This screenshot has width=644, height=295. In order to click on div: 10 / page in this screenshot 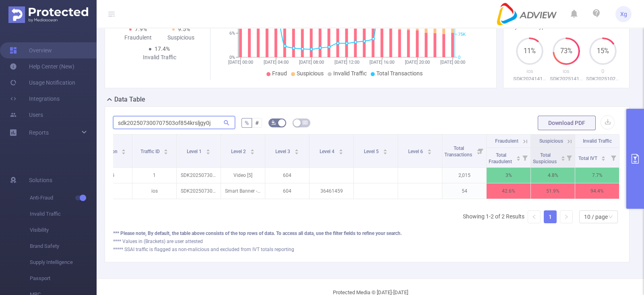, I will do `click(596, 217)`.